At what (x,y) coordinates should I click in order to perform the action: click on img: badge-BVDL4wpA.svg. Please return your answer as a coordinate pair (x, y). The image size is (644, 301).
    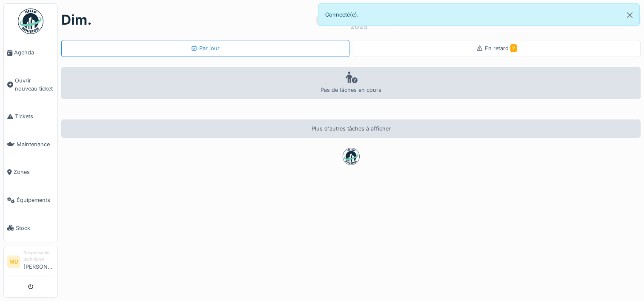
    Looking at the image, I should click on (351, 157).